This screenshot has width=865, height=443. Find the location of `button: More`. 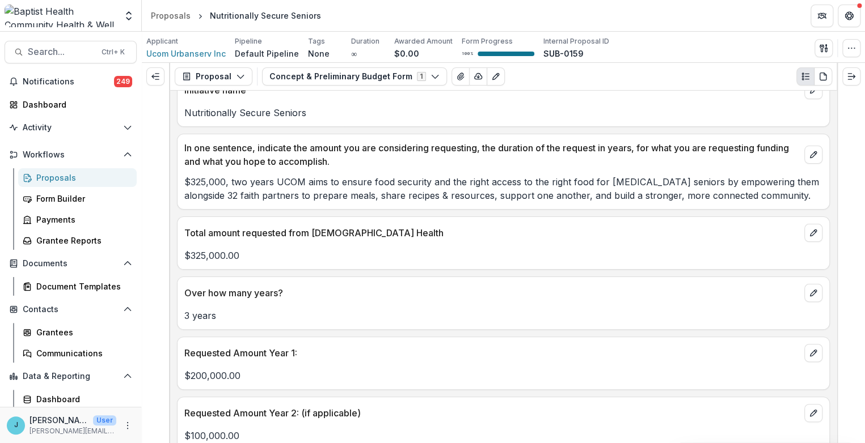

button: More is located at coordinates (128, 426).